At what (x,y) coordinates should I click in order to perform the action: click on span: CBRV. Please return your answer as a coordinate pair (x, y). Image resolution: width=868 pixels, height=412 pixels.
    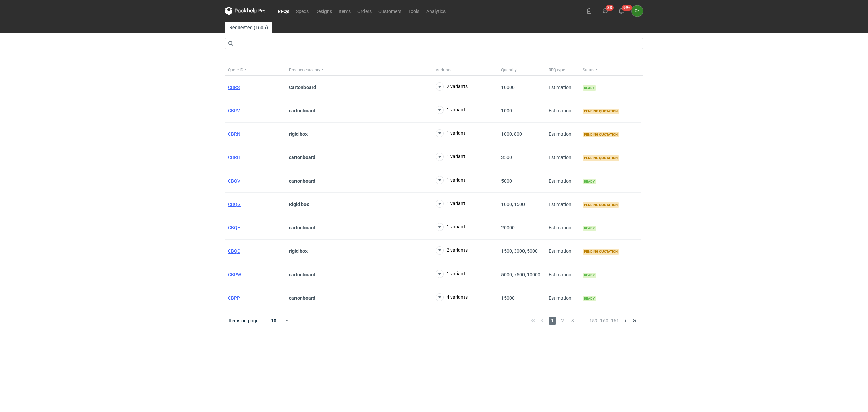
    Looking at the image, I should click on (234, 111).